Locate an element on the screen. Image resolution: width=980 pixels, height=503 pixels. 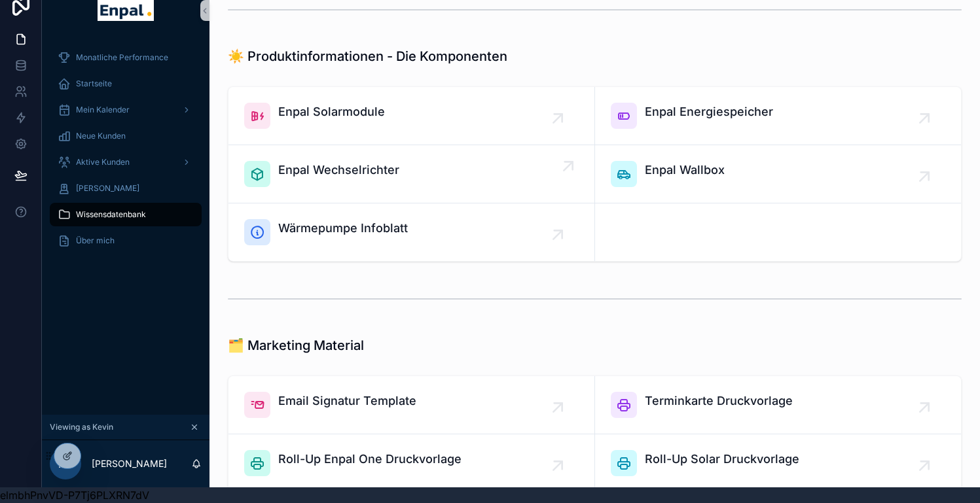
span: Aktive Kunden is located at coordinates (102, 163).